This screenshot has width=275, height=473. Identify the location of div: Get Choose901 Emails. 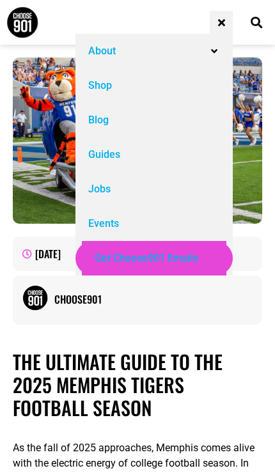
(146, 258).